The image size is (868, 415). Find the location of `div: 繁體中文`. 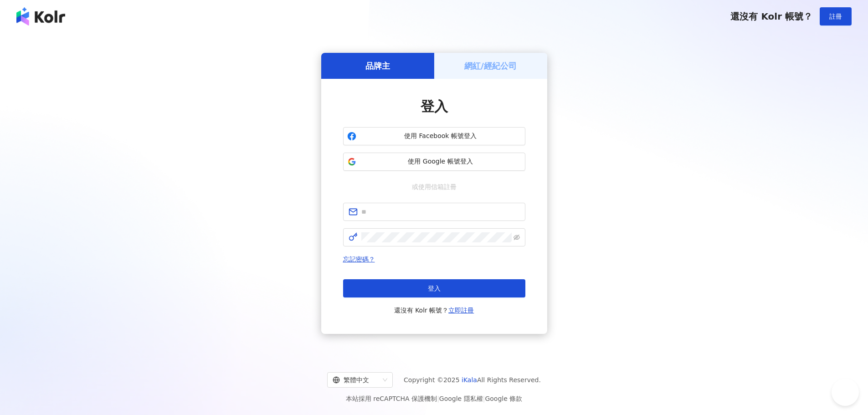

div: 繁體中文 is located at coordinates (356, 380).